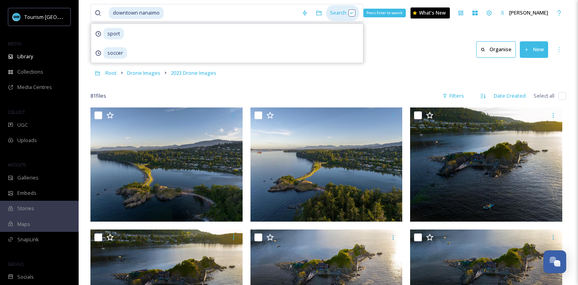  I want to click on button: New, so click(534, 49).